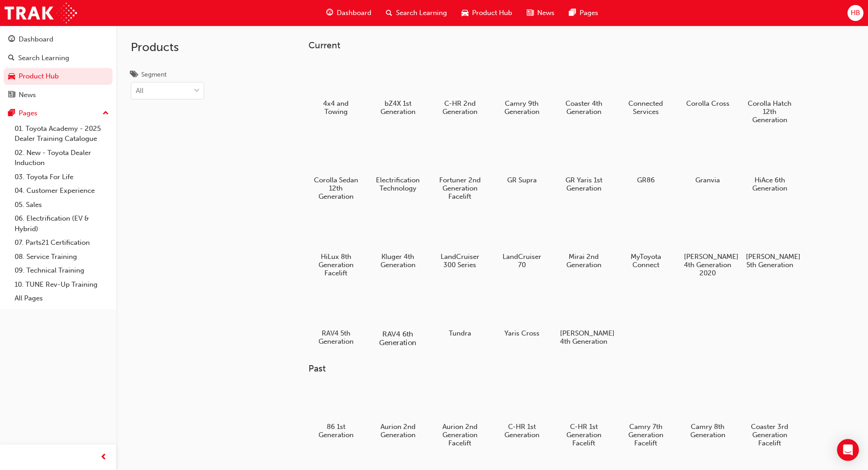  What do you see at coordinates (646, 261) in the screenshot?
I see `h5: MyToyota Connect` at bounding box center [646, 261].